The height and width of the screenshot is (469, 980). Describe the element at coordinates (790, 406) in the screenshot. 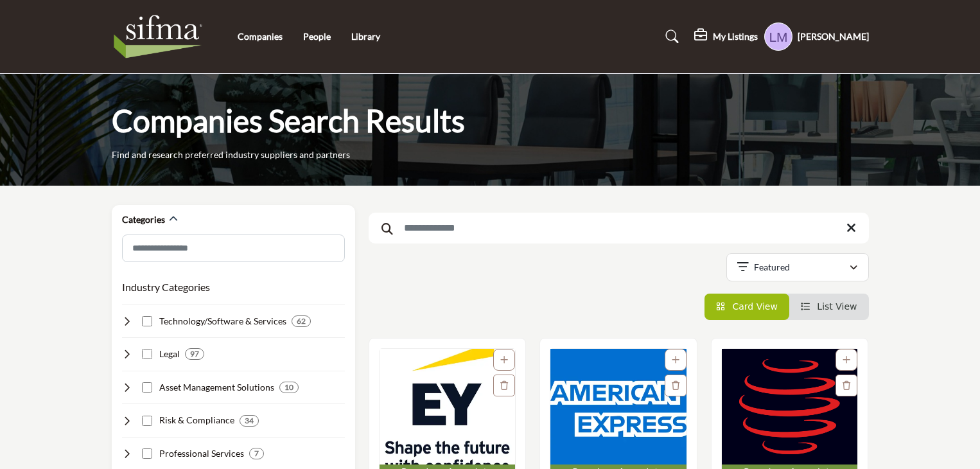

I see `img: Global Relay` at that location.